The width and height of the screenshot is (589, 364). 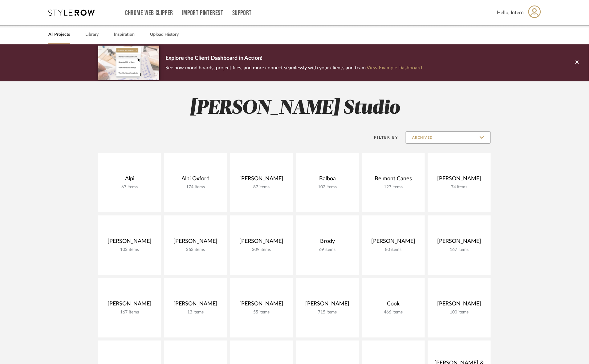 What do you see at coordinates (327, 180) in the screenshot?
I see `div: Balboa` at bounding box center [327, 180].